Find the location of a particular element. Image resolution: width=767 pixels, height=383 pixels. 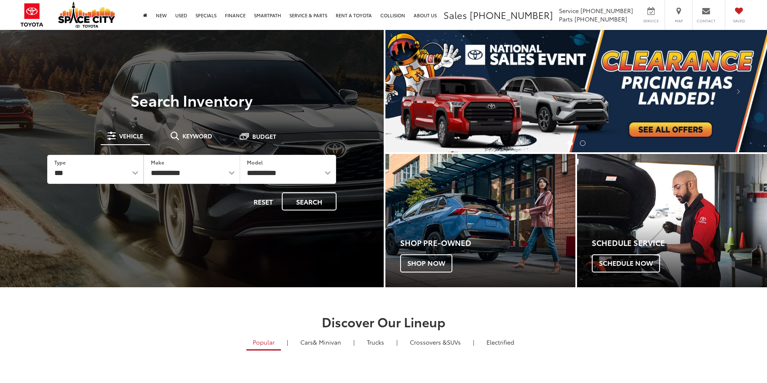

label: Type is located at coordinates (60, 162).